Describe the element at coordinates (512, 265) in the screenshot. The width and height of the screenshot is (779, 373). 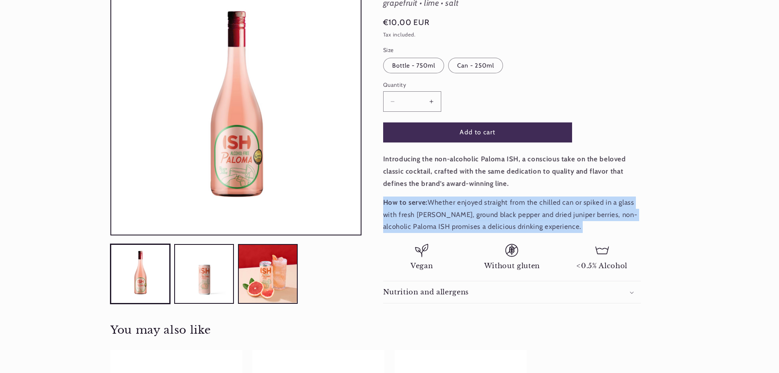
I see `span: Without gluten` at that location.